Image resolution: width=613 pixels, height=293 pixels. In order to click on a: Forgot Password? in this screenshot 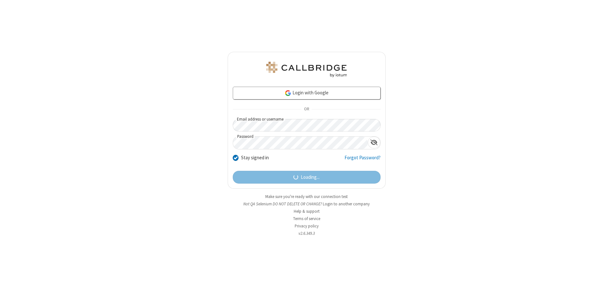, I will do `click(363, 160)`.